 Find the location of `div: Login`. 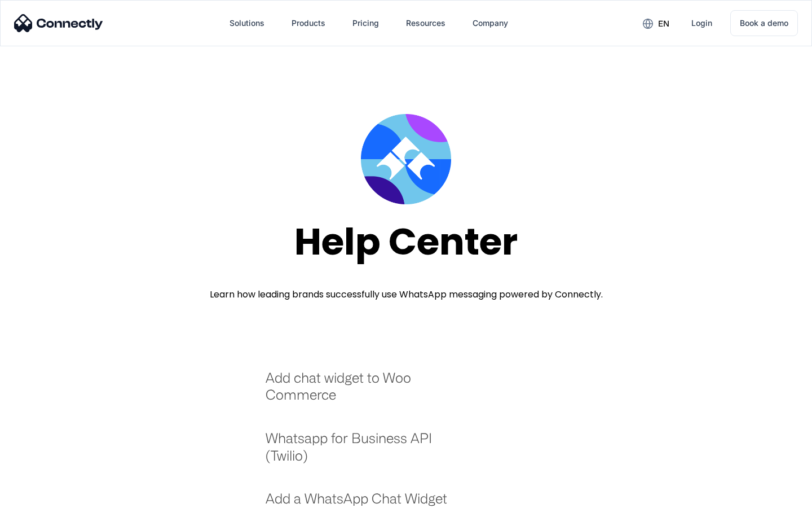

div: Login is located at coordinates (701, 23).